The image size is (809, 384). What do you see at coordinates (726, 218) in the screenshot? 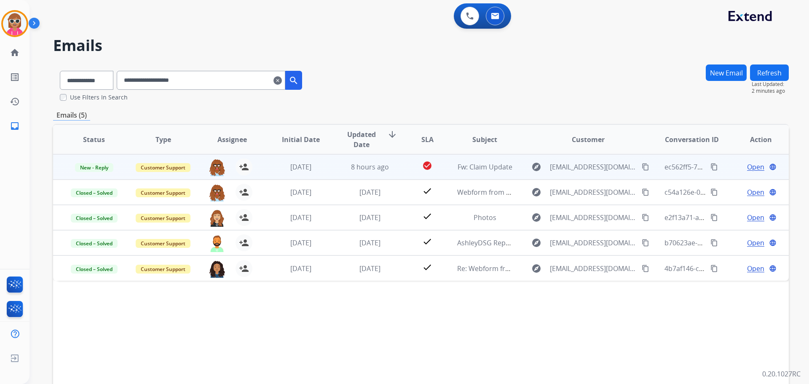
I see `span: e2f13a71-acd3-4ea2-8a88-dffd1af7bdf7` at bounding box center [726, 218].